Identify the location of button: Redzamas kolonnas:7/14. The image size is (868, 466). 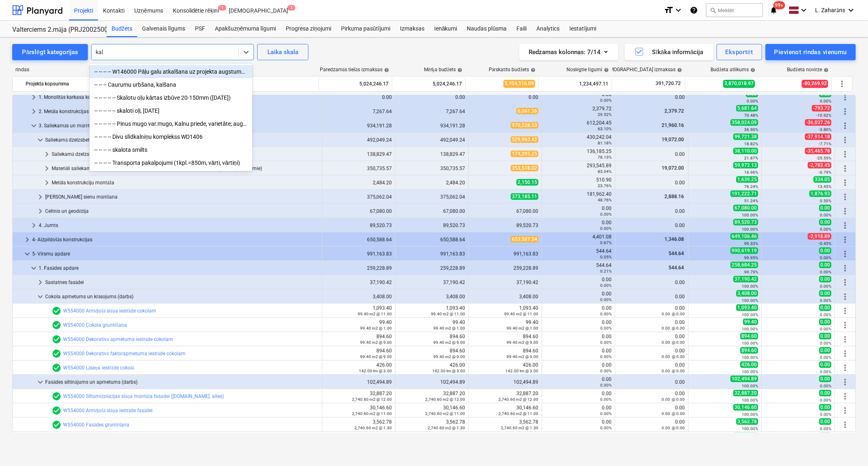
(568, 52).